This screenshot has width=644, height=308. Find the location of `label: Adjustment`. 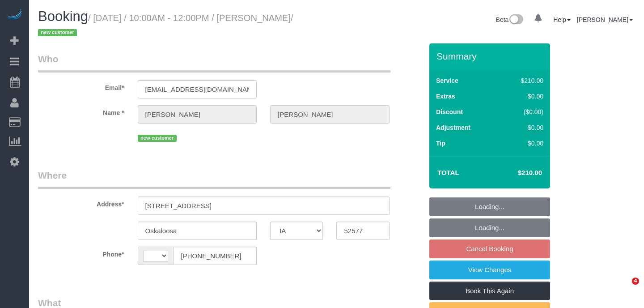

label: Adjustment is located at coordinates (454, 128).